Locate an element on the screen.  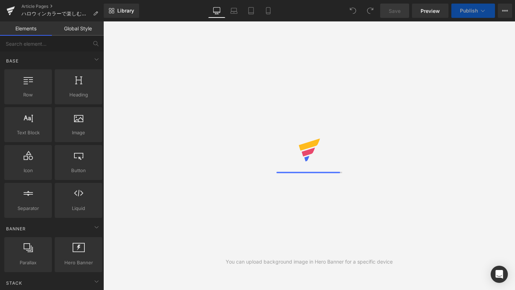
span: Text Block is located at coordinates (28, 133).